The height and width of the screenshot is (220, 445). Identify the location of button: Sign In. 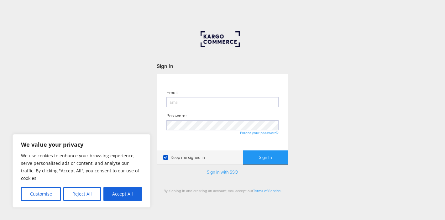
(265, 157).